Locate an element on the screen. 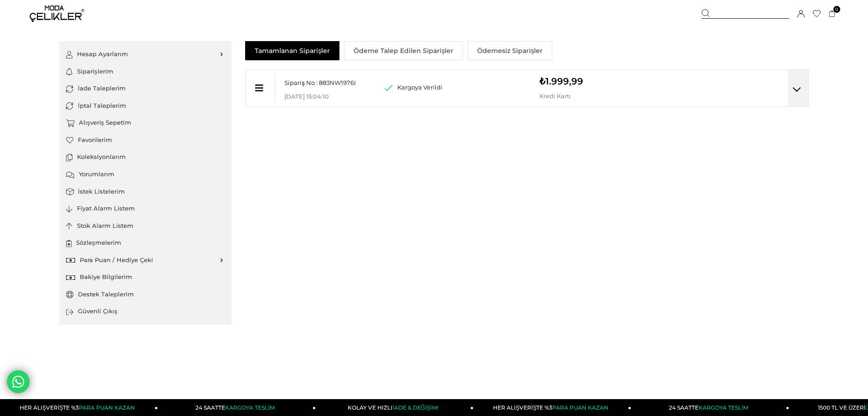 Image resolution: width=868 pixels, height=416 pixels. a: Ödemesiz Siparişler is located at coordinates (510, 50).